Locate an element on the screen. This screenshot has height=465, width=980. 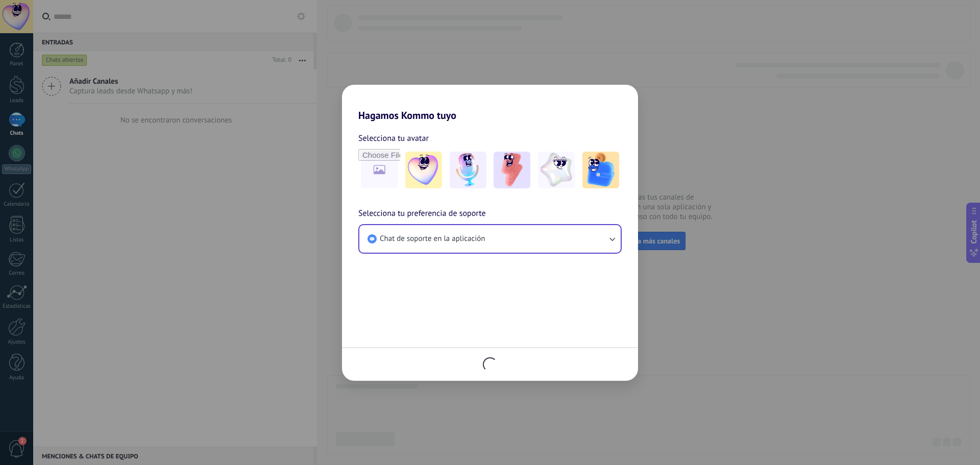
img: -1.jpeg is located at coordinates (423, 170).